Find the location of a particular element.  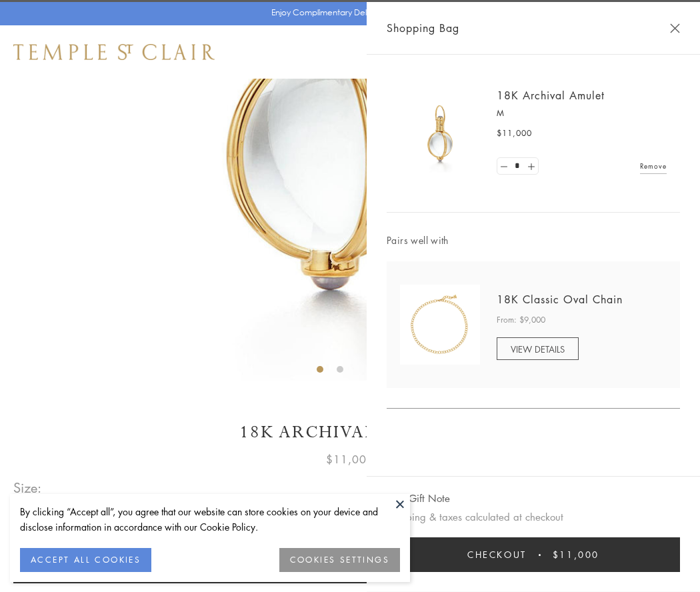

span: Size: is located at coordinates (28, 487).